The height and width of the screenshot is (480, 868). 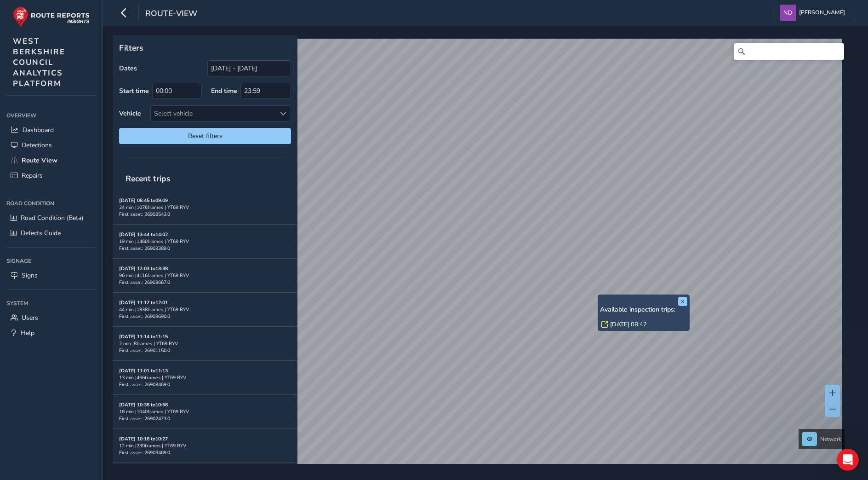 I want to click on span: Repairs, so click(x=32, y=176).